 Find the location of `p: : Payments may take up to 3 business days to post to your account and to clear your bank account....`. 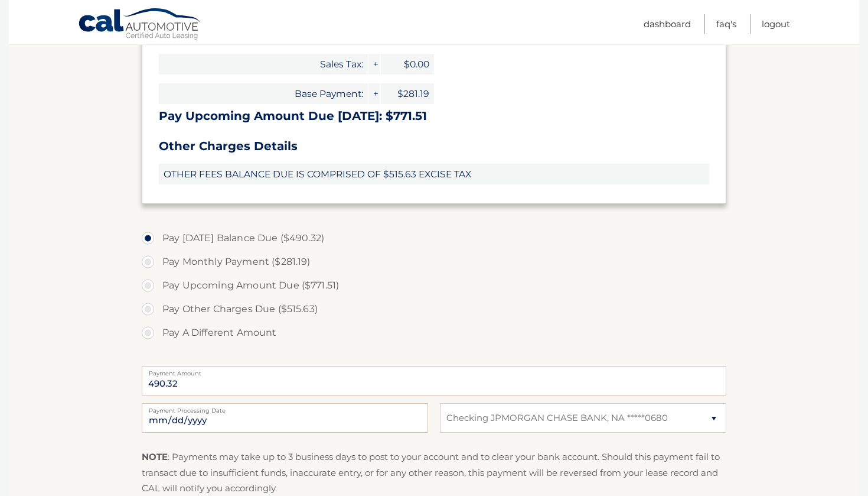

p: : Payments may take up to 3 business days to post to your account and to clear your bank account.... is located at coordinates (434, 472).